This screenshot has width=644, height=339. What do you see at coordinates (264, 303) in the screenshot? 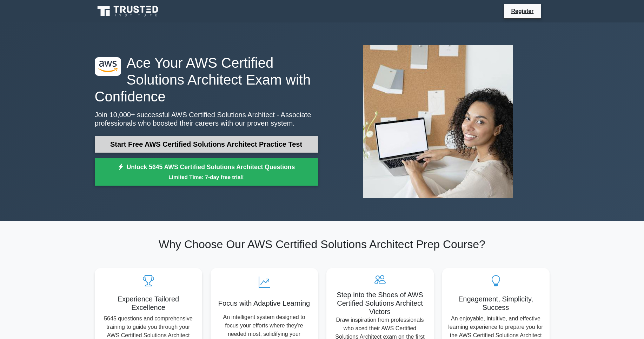
I see `h5: Focus with Adaptive Learning` at bounding box center [264, 303].